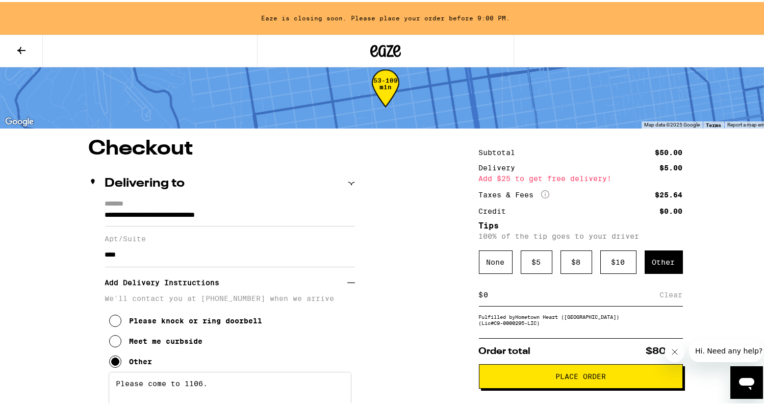  I want to click on div: $0.00, so click(671, 209).